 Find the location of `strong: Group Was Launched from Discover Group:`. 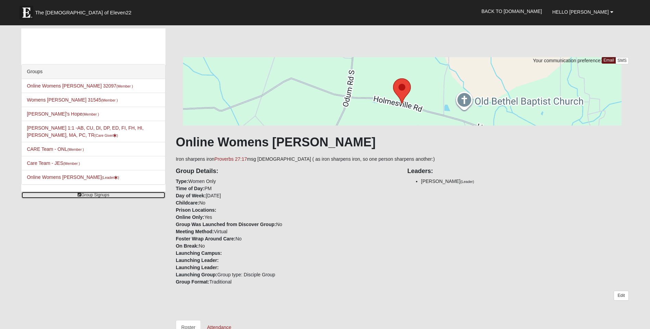

strong: Group Was Launched from Discover Group: is located at coordinates (226, 225).